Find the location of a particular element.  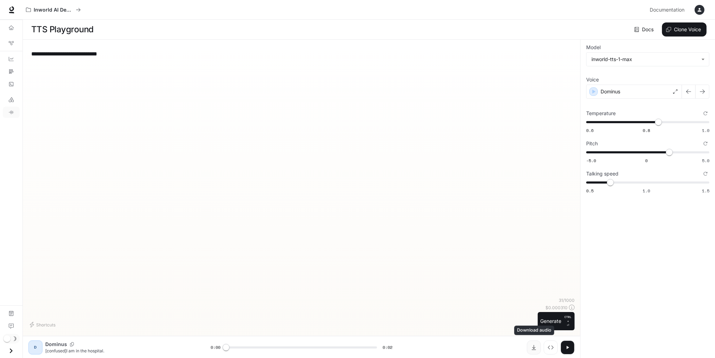

button: Copy Voice ID is located at coordinates (72, 344).